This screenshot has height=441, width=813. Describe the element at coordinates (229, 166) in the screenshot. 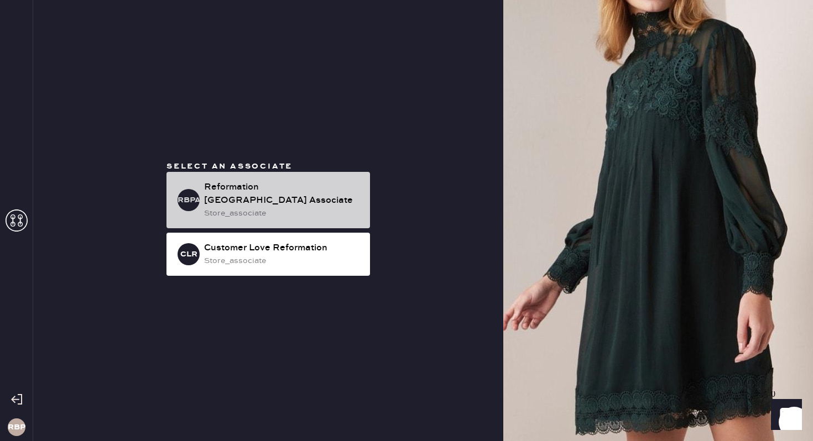

I see `span: Select an associate` at that location.